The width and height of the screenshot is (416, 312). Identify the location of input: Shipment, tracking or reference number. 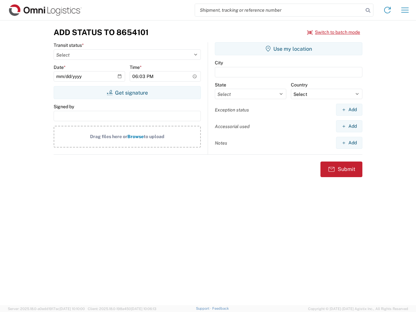
(279, 10).